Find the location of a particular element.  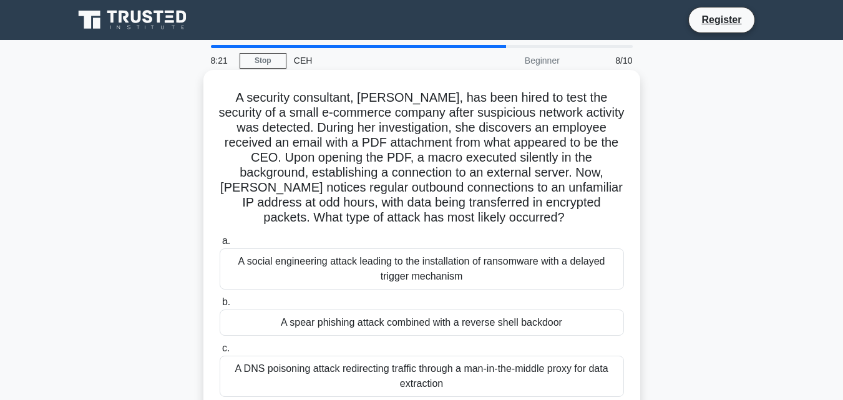

div: A spear phishing attack combined with a reverse shell backdoor is located at coordinates (422, 323).